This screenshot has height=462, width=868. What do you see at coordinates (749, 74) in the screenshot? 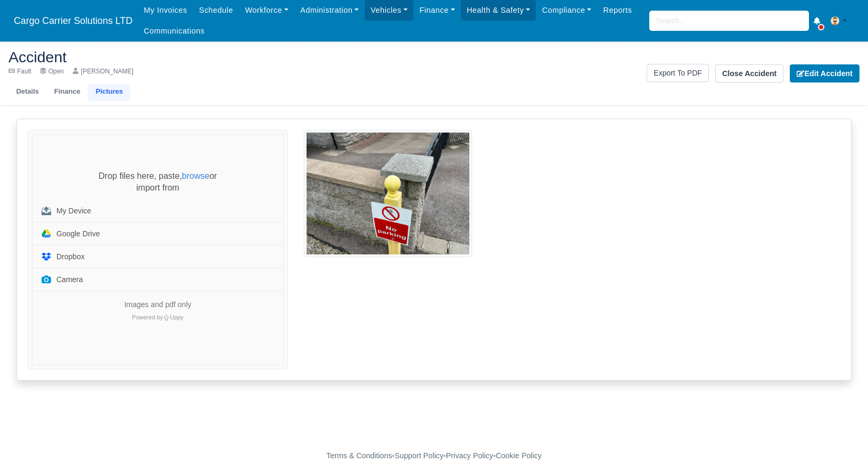
I see `button: Close Accident` at bounding box center [749, 74].